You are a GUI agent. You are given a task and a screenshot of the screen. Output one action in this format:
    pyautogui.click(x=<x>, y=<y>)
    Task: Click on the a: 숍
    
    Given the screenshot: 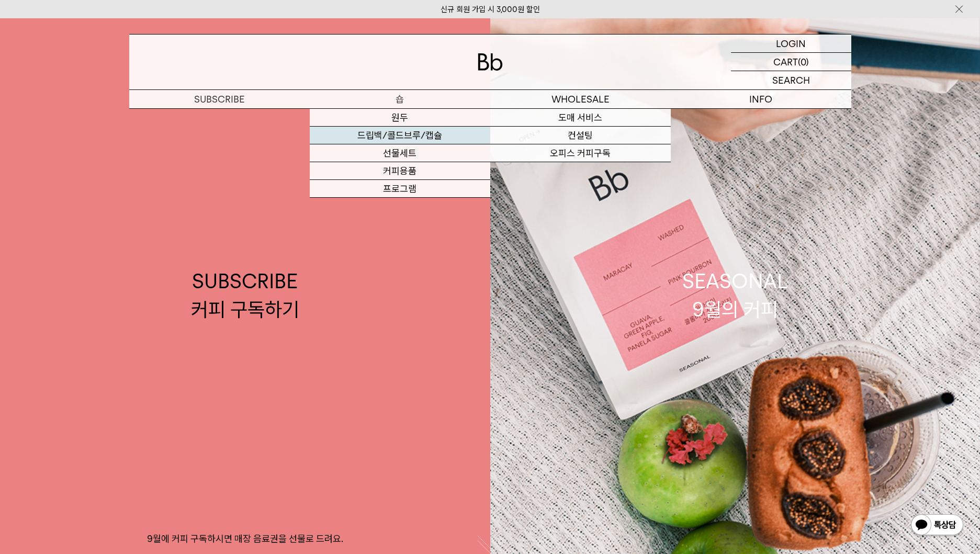 What is the action you would take?
    pyautogui.click(x=400, y=99)
    